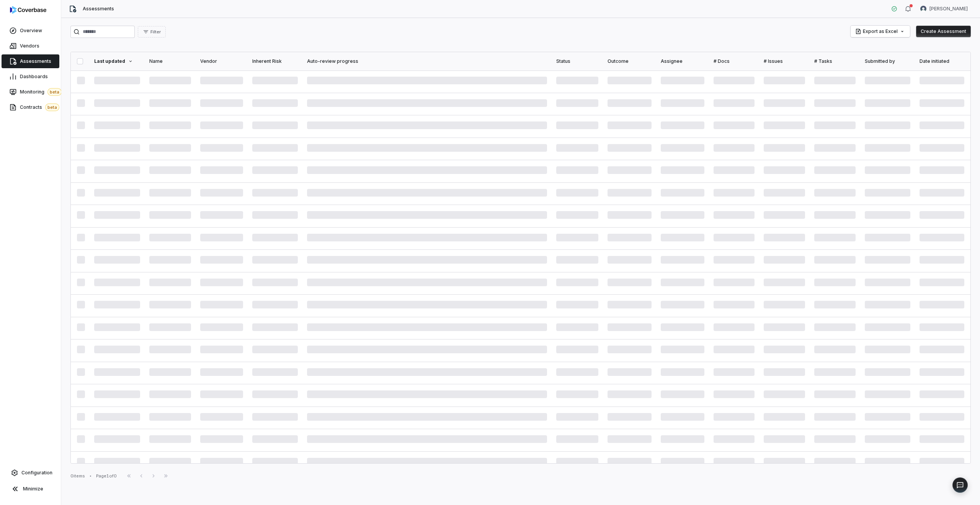  I want to click on div: Outcome, so click(629, 61).